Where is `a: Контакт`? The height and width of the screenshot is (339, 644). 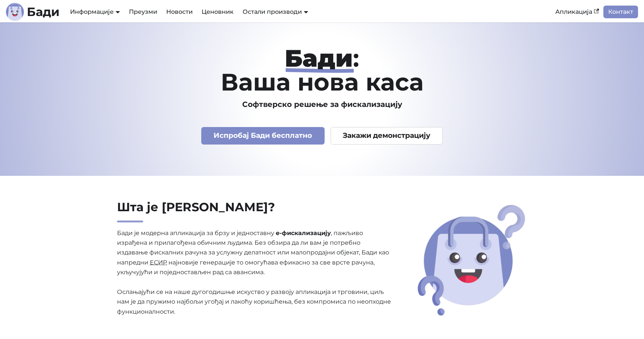 a: Контакт is located at coordinates (620, 12).